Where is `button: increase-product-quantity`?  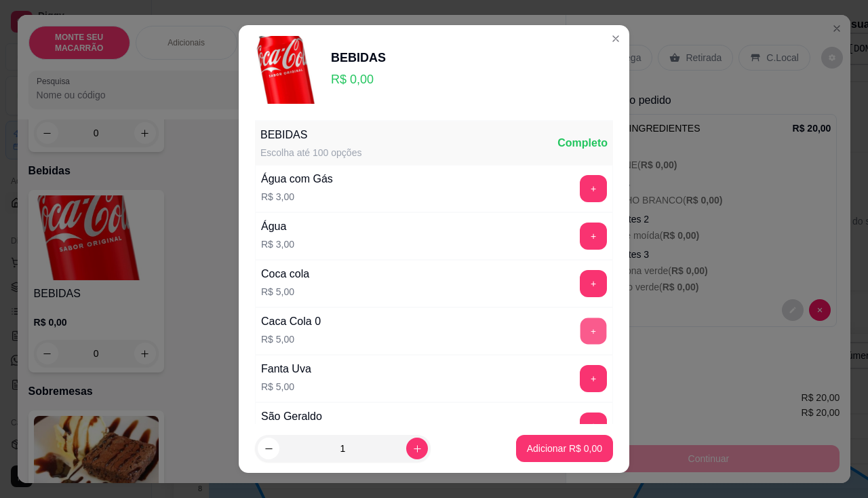
button: increase-product-quantity is located at coordinates (417, 449).